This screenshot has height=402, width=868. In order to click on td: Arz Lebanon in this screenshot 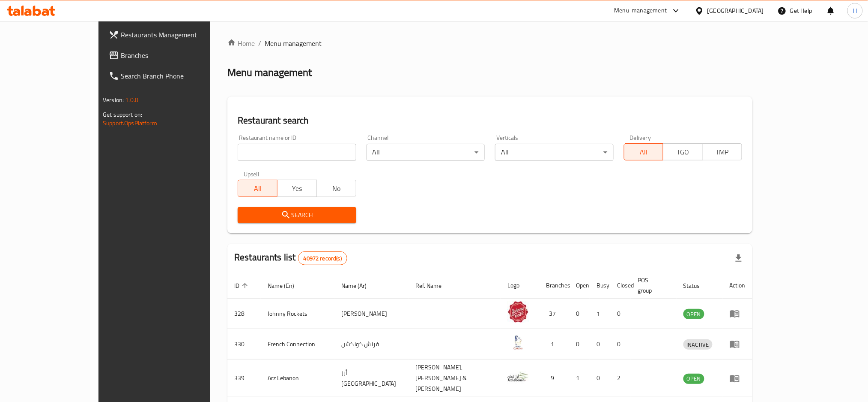, I will do `click(297, 378)`.